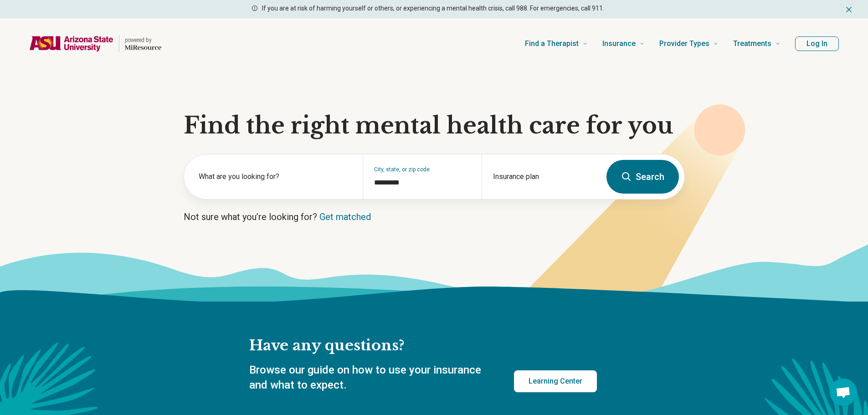 The height and width of the screenshot is (415, 868). Describe the element at coordinates (685, 44) in the screenshot. I see `span: Provider Types` at that location.